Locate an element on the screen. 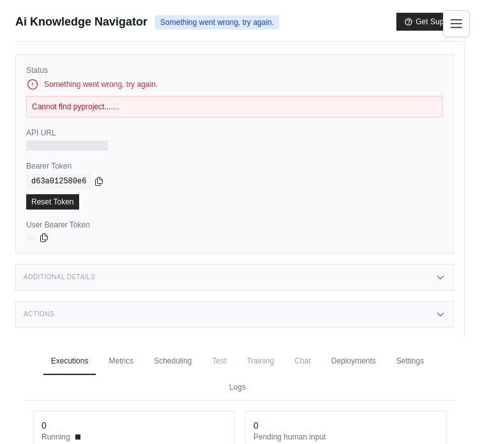  h3: Actions is located at coordinates (39, 314).